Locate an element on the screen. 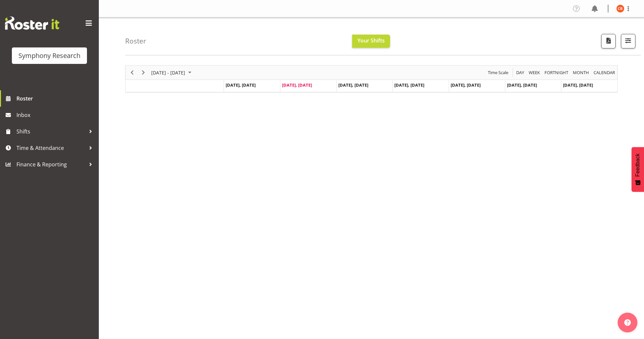 The height and width of the screenshot is (339, 644). button: Feedback - Show survey is located at coordinates (638, 170).